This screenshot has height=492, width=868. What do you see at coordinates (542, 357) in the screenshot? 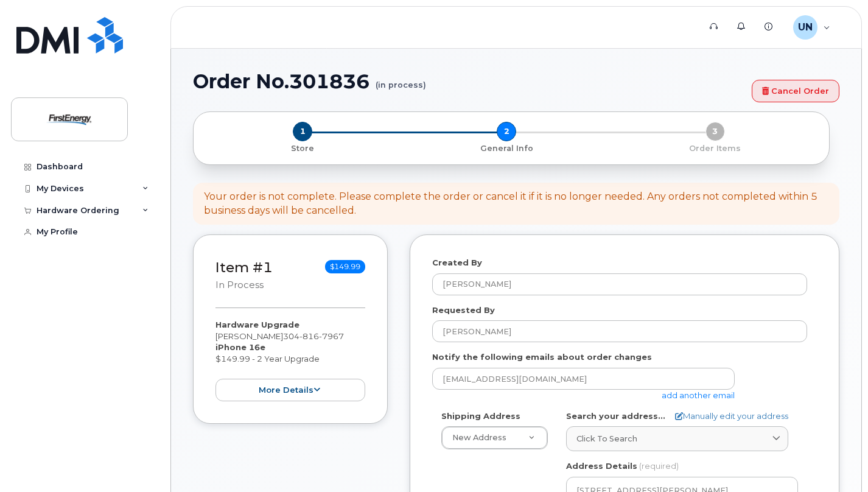
I see `label: Notify the following emails about order changes` at bounding box center [542, 357].